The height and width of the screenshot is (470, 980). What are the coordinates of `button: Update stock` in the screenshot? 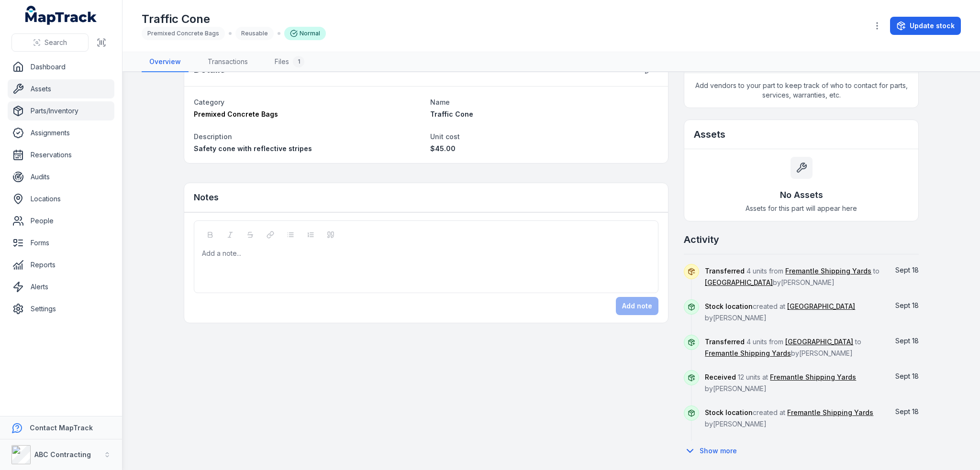 It's located at (925, 26).